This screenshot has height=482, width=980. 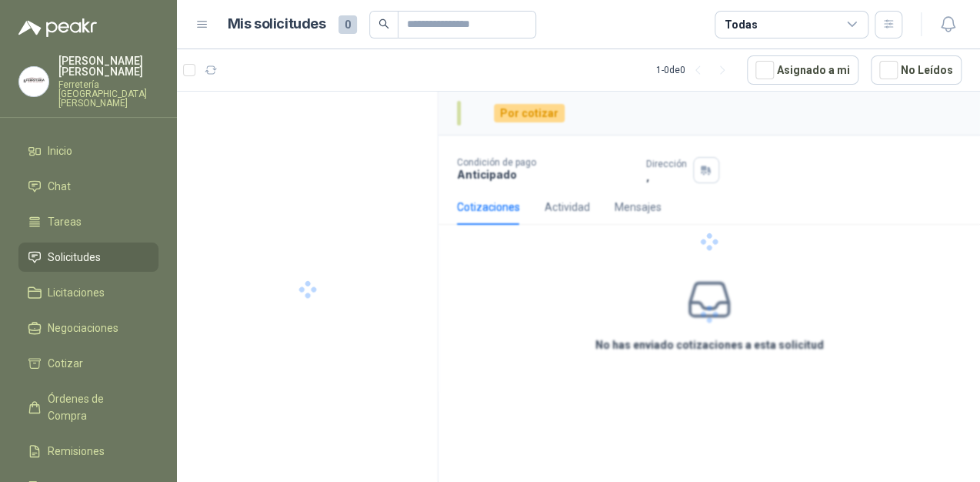 What do you see at coordinates (65, 221) in the screenshot?
I see `span: Tareas` at bounding box center [65, 221].